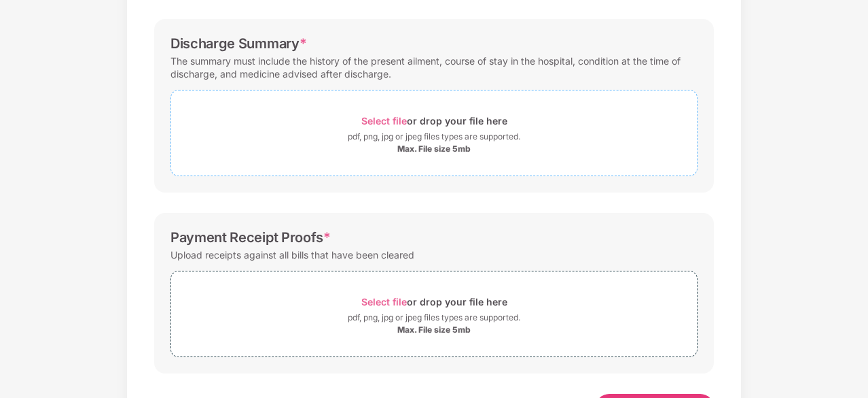  Describe the element at coordinates (250, 237) in the screenshot. I see `div: Payment Receipt Proofs` at that location.